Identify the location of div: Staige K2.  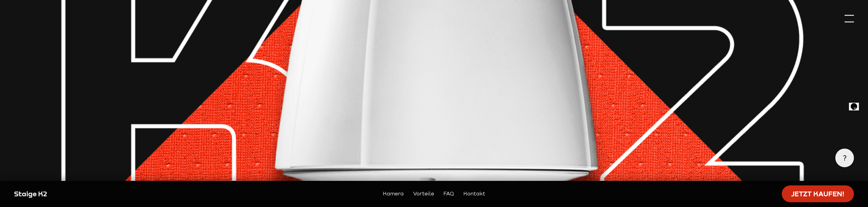
(116, 194).